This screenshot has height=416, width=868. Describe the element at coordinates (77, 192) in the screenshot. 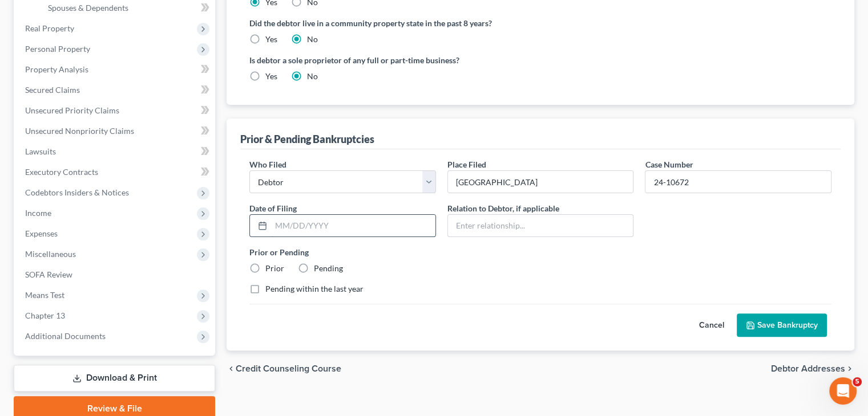

I see `span: Codebtors Insiders & Notices` at that location.